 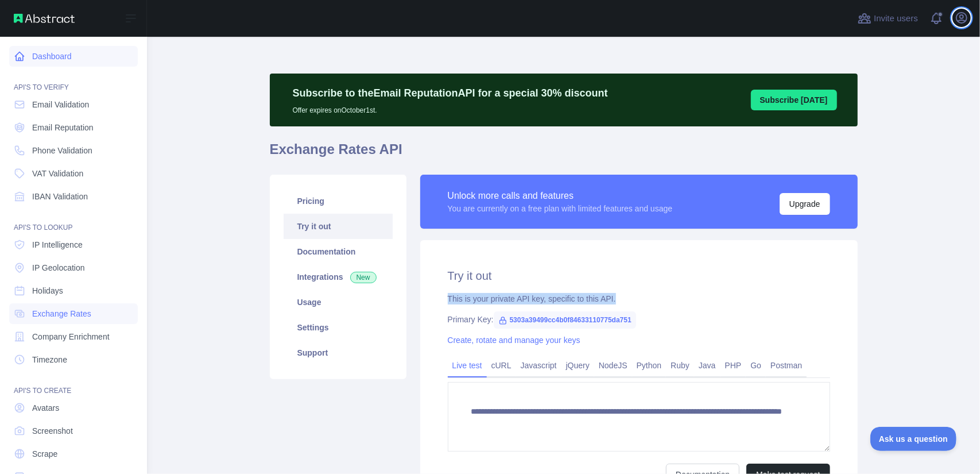 What do you see at coordinates (564, 154) in the screenshot?
I see `h1: Exchange Rates API` at bounding box center [564, 154].